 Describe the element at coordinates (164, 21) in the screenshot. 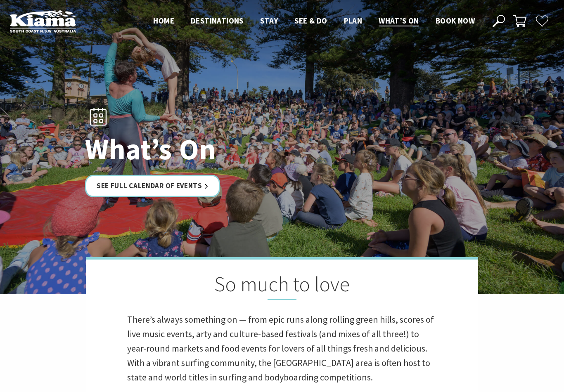

I see `span: Home` at that location.